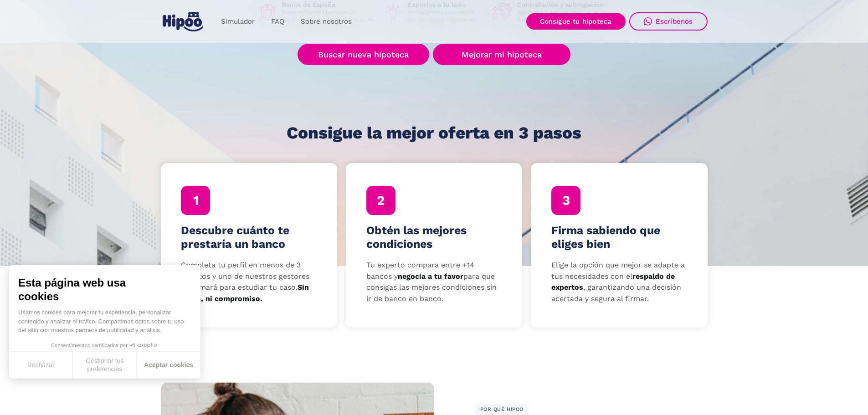 The height and width of the screenshot is (415, 868). Describe the element at coordinates (363, 54) in the screenshot. I see `a: Buscar nueva hipoteca` at that location.